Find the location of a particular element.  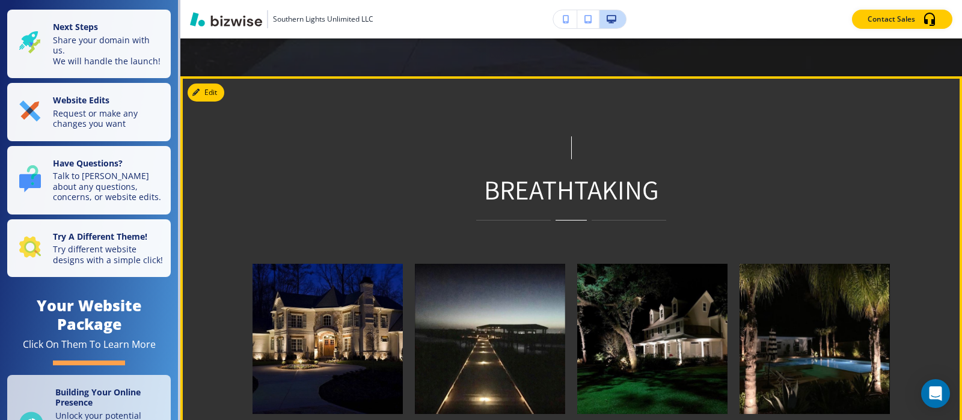

button: Next StepsShare your domain with us.We will handle the launch! is located at coordinates (89, 44).